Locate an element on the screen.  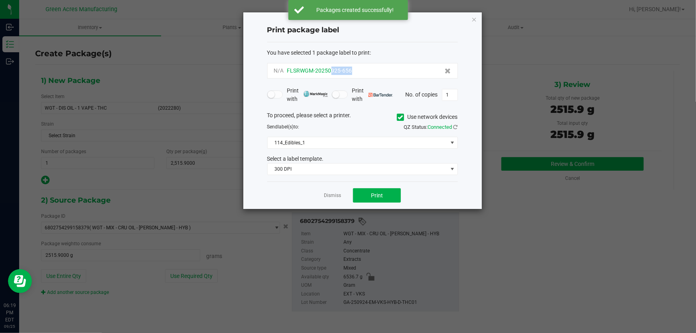
span: Connected is located at coordinates (440, 127).